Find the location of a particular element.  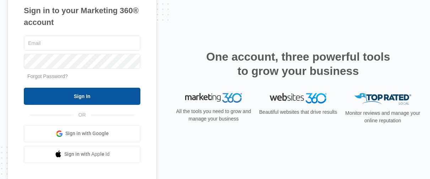

input: Email is located at coordinates (82, 43).